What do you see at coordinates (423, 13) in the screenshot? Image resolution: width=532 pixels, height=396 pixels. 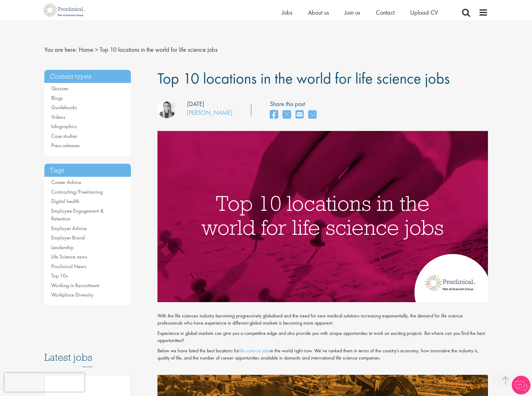 I see `a: Upload CV` at bounding box center [423, 13].